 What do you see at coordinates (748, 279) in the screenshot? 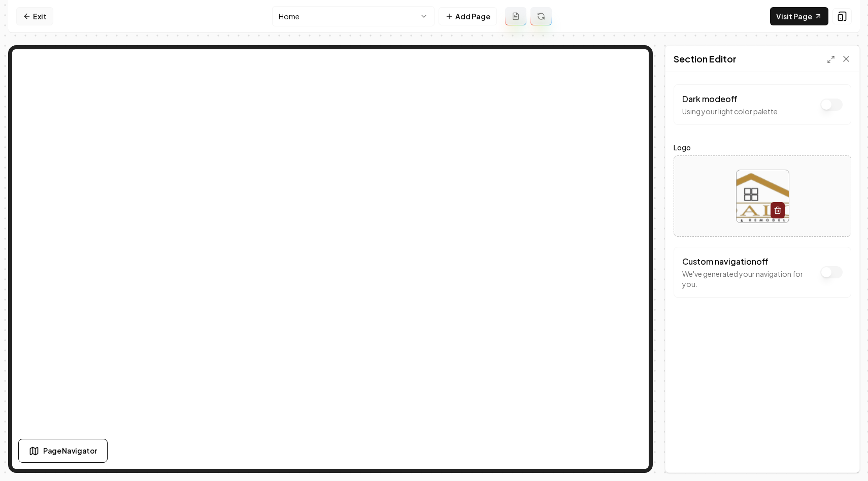
I see `p: We've generated your navigation for you.` at bounding box center [748, 279].